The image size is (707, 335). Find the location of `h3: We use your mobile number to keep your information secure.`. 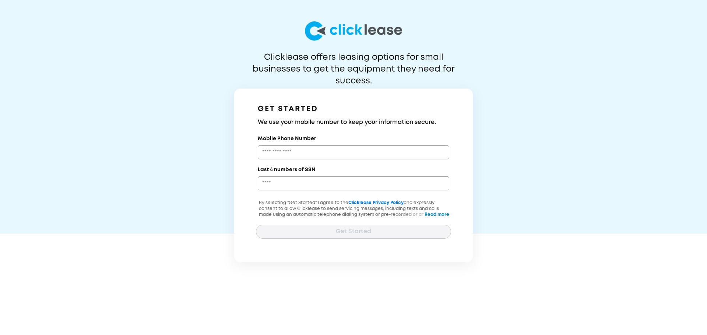

h3: We use your mobile number to keep your information secure. is located at coordinates (354, 122).